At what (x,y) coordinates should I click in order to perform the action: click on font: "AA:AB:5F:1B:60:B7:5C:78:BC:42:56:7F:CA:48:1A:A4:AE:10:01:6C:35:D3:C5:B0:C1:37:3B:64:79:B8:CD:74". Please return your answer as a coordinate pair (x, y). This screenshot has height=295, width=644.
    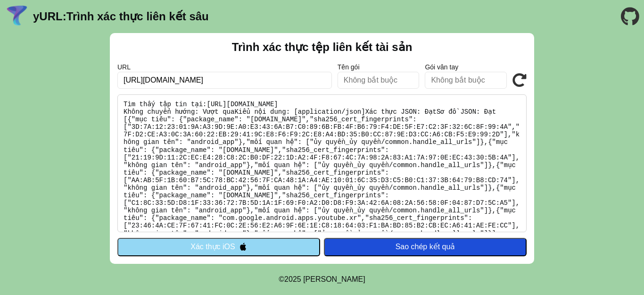
    Looking at the image, I should click on (319, 180).